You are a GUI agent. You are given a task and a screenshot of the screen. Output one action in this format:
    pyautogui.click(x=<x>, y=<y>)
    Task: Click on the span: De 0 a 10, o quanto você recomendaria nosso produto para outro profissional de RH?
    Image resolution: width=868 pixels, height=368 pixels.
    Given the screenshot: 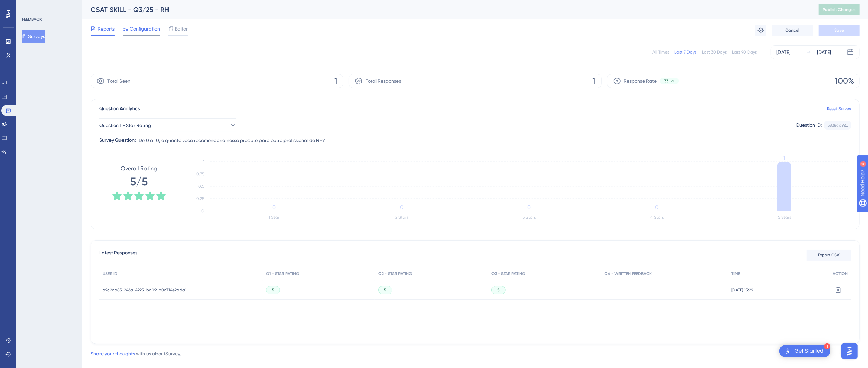 What is the action you would take?
    pyautogui.click(x=232, y=140)
    